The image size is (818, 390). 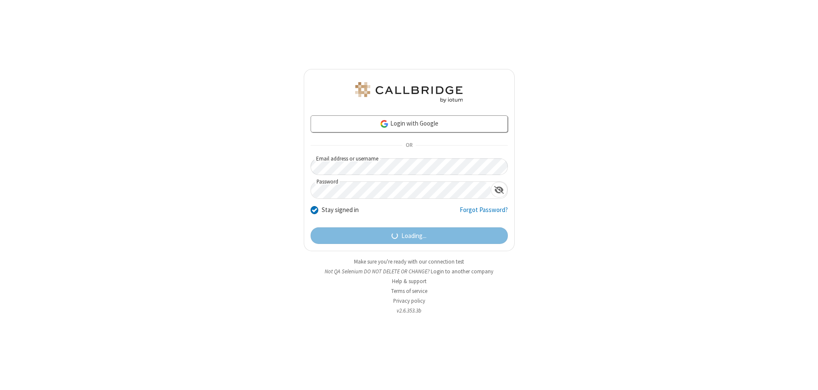 What do you see at coordinates (409, 262) in the screenshot?
I see `a: Make sure you're ready with our connection test` at bounding box center [409, 262].